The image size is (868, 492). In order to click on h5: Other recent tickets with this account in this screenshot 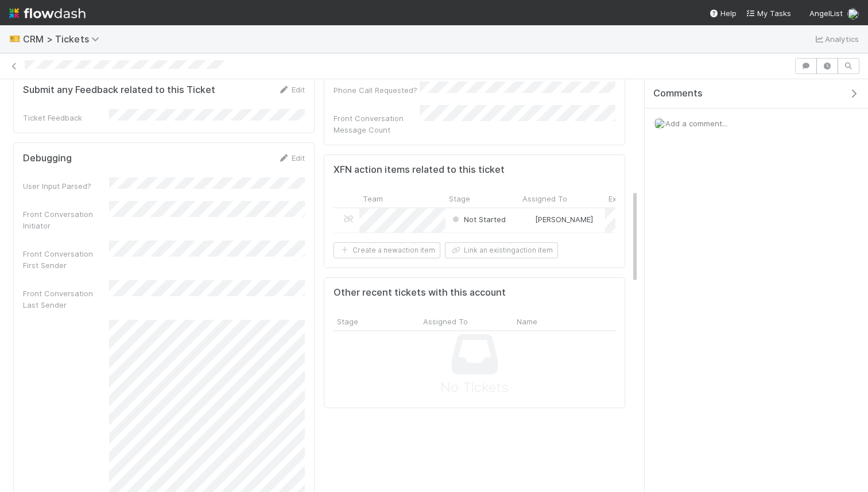, I will do `click(420, 293)`.